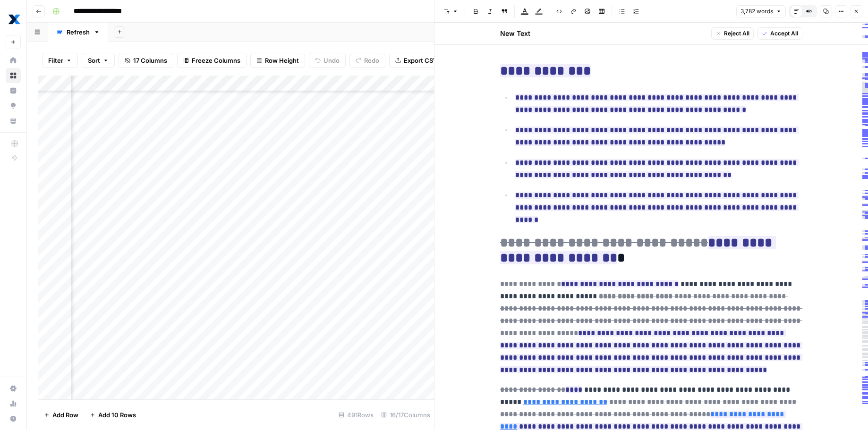 The width and height of the screenshot is (868, 430). I want to click on span: Sort, so click(94, 61).